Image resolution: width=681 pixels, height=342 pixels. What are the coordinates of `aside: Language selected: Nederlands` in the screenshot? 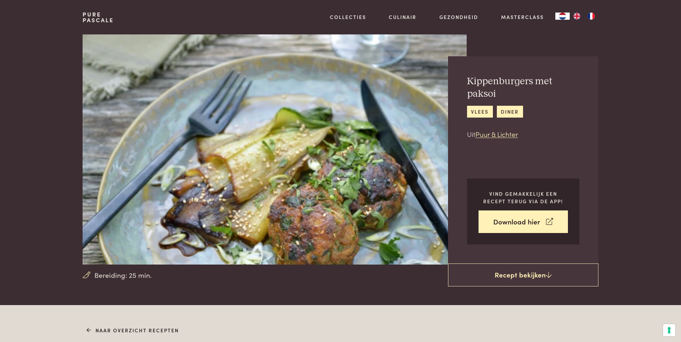 It's located at (577, 16).